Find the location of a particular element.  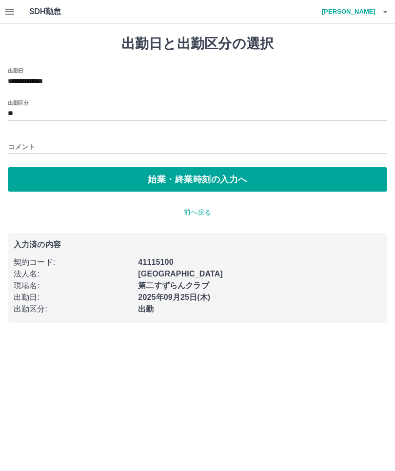

h1: 出勤日と出勤区分の選択 is located at coordinates (197, 44).